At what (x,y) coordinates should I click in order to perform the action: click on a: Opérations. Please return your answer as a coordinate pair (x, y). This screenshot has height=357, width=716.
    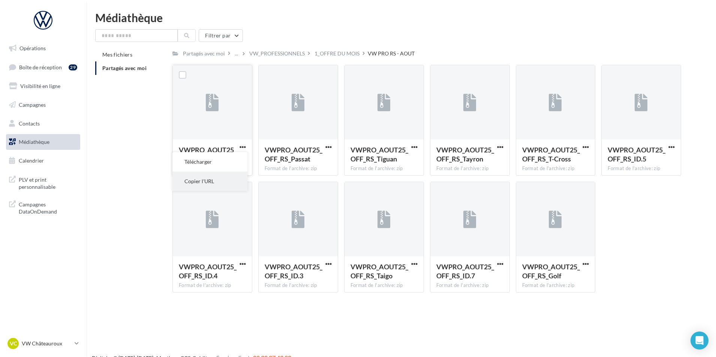
    Looking at the image, I should click on (43, 48).